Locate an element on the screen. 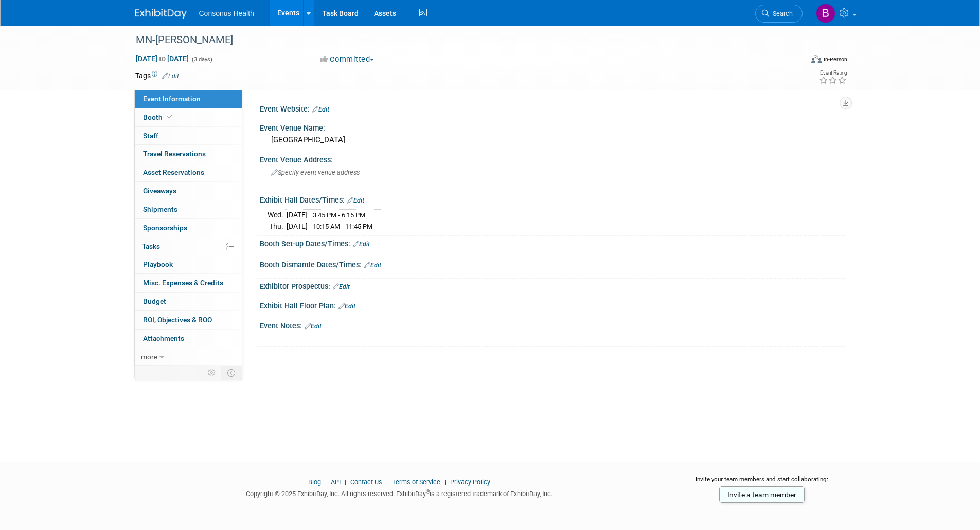 The width and height of the screenshot is (980, 530). a: Booth is located at coordinates (188, 117).